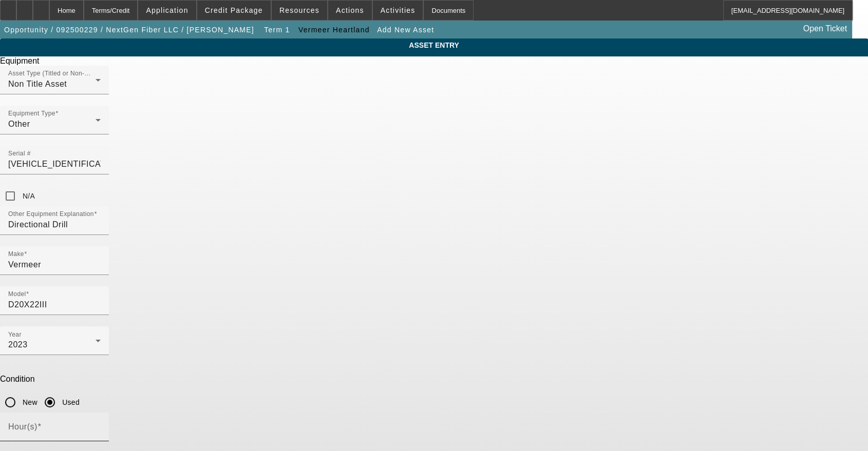 The height and width of the screenshot is (451, 868). I want to click on span: Add New Asset, so click(405, 30).